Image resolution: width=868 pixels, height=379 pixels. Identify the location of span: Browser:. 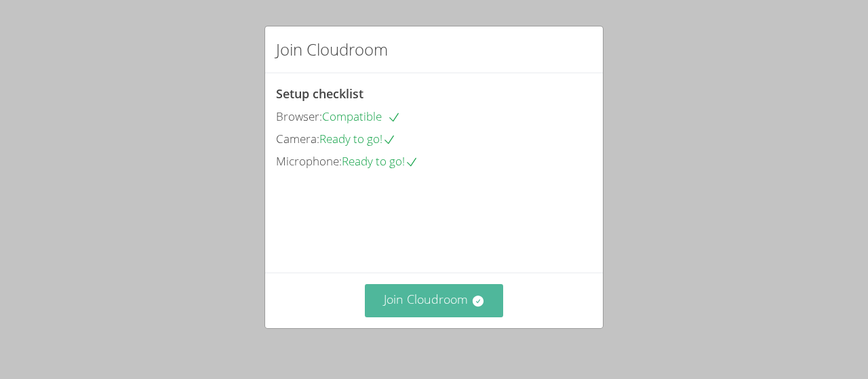
(299, 116).